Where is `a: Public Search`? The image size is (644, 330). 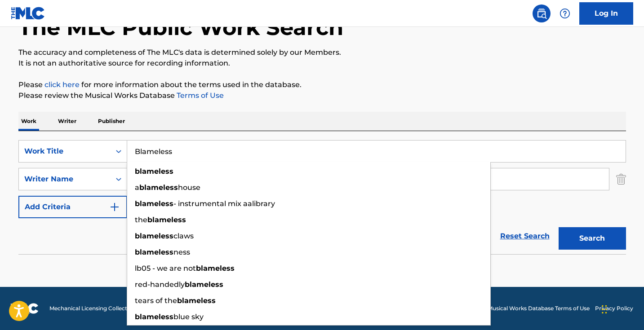
a: Public Search is located at coordinates (541, 13).